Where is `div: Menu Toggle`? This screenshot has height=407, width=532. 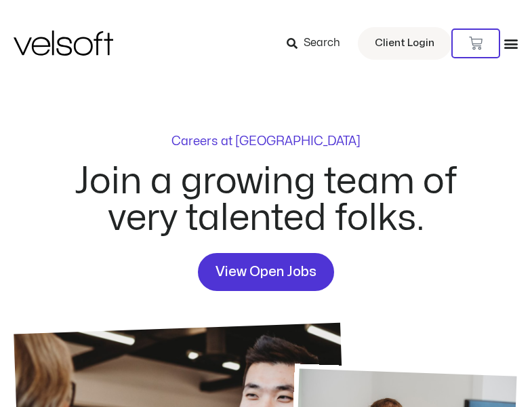
div: Menu Toggle is located at coordinates (511, 43).